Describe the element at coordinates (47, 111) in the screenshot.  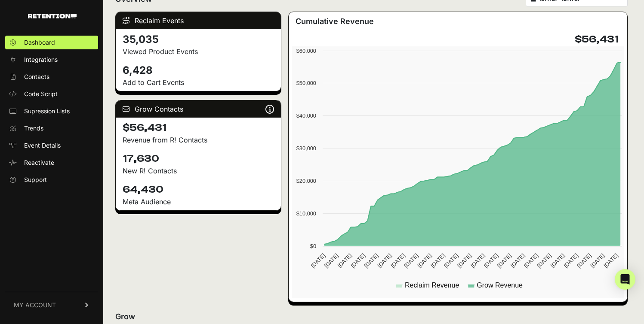
I see `span: Supression Lists` at that location.